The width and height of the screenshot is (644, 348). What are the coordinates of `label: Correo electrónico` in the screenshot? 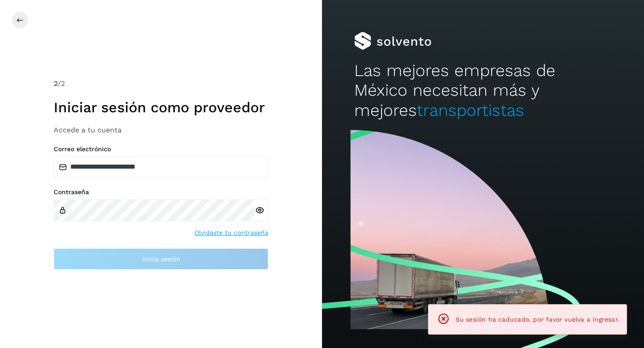 It's located at (161, 149).